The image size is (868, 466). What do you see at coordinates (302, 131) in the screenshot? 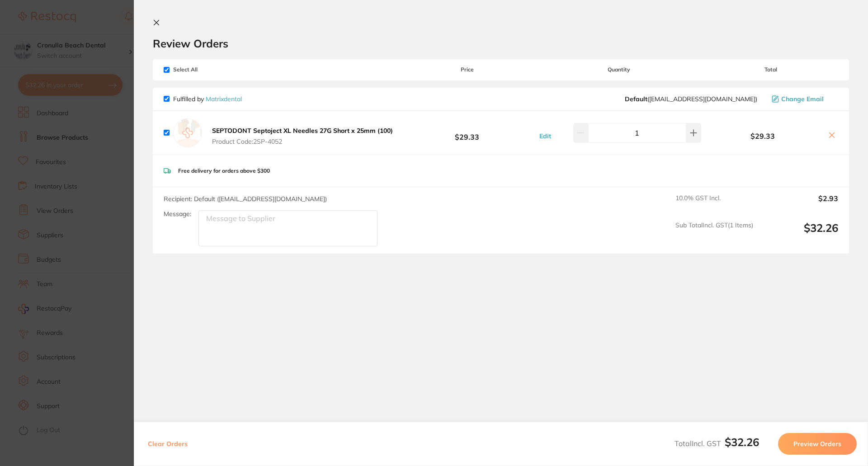
I see `b: SEPTODONT Septoject XL Needles 27G Short x 25mm (100)` at bounding box center [302, 131].